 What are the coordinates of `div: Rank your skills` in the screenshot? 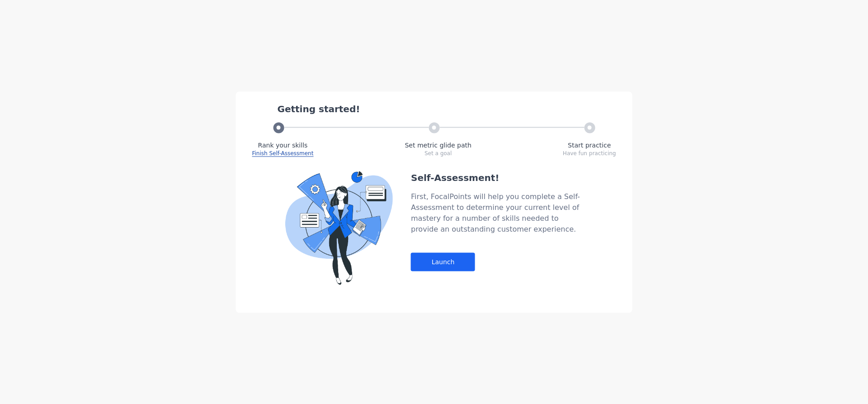 It's located at (283, 145).